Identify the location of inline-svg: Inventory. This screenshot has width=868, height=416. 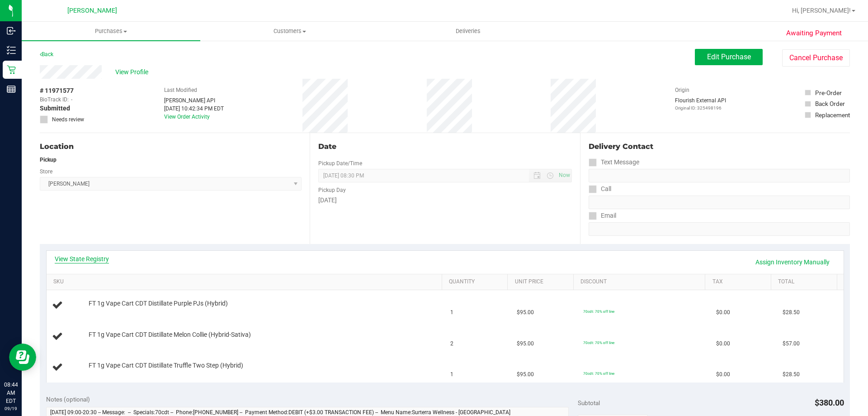
(11, 50).